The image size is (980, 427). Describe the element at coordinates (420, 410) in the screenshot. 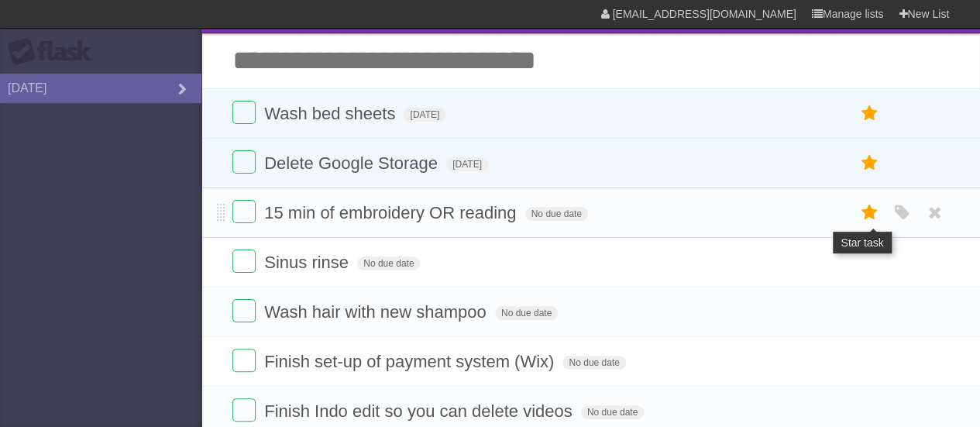

I see `span: Finish Indo edit so you can delete videos` at that location.